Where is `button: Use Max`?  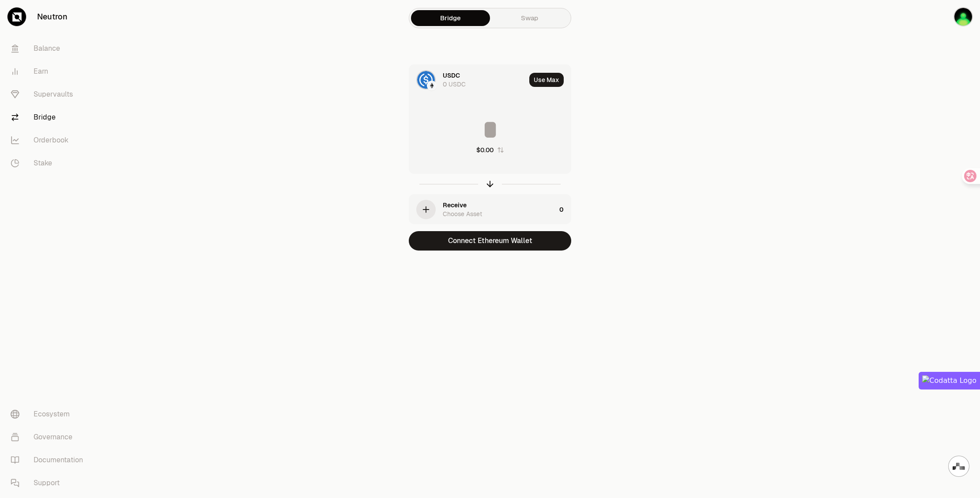
button: Use Max is located at coordinates (547, 80).